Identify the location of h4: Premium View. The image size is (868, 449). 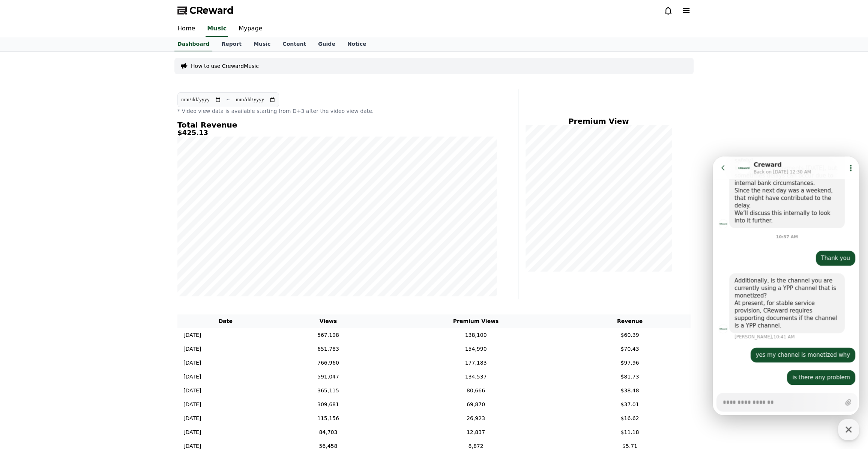
(598, 122).